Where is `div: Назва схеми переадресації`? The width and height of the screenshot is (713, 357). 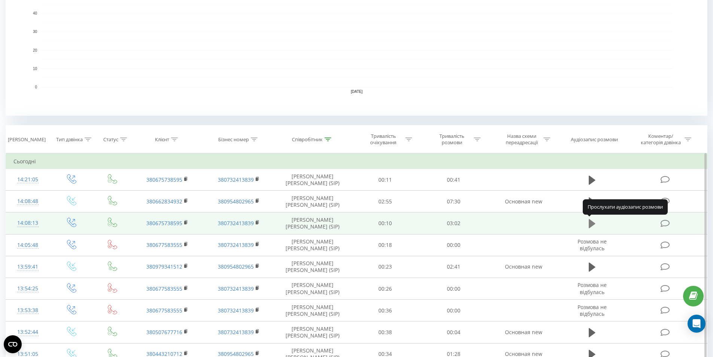 div: Назва схеми переадресації is located at coordinates (521, 139).